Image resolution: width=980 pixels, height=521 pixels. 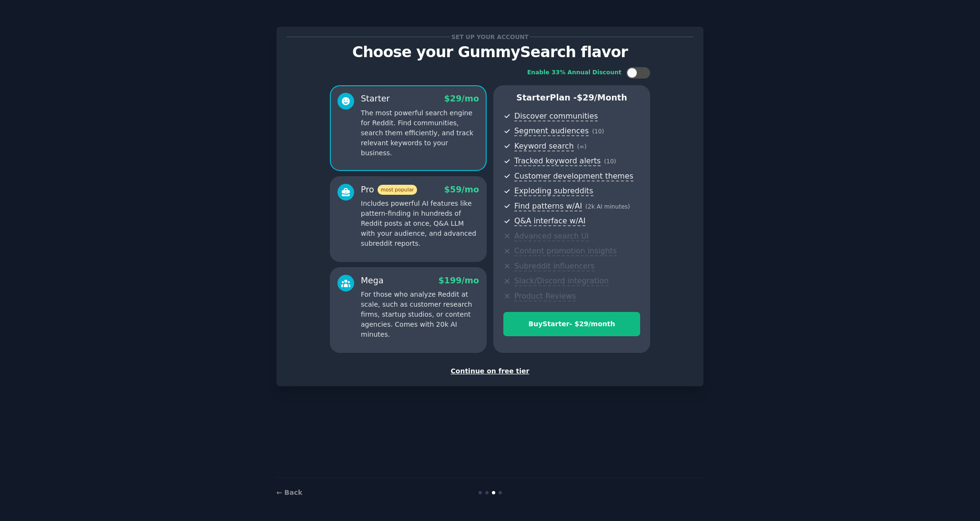 What do you see at coordinates (550, 221) in the screenshot?
I see `span: Q&A interface w/AI` at bounding box center [550, 221].